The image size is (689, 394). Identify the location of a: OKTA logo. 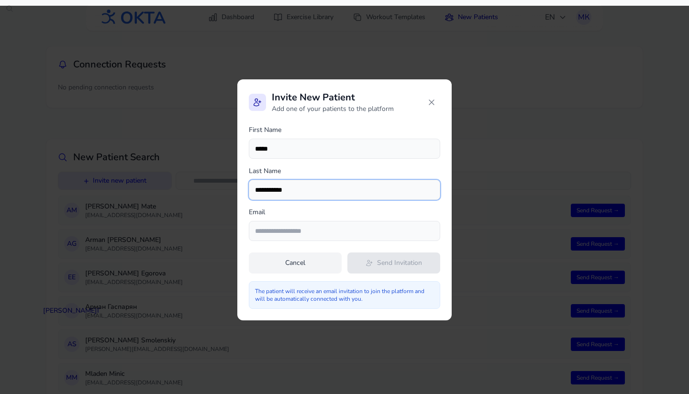
(132, 17).